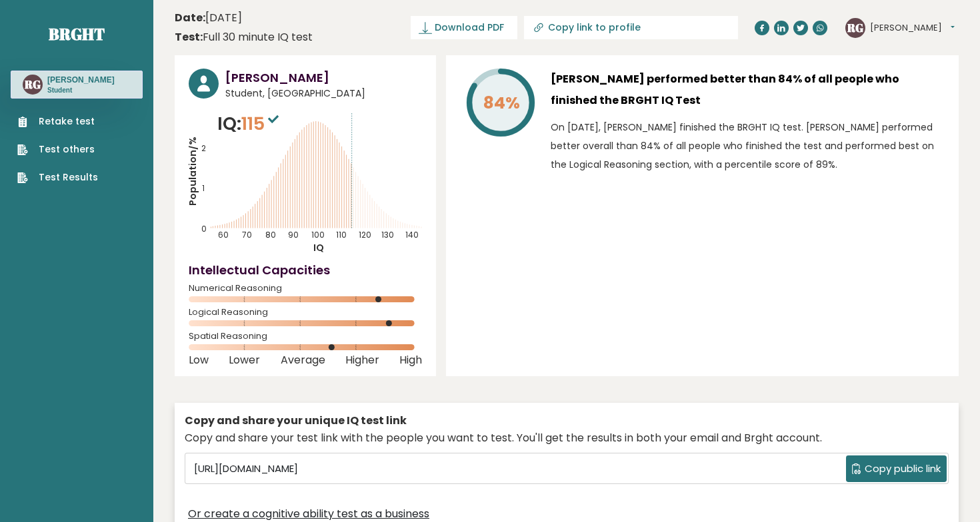  Describe the element at coordinates (244, 360) in the screenshot. I see `span: Lower` at that location.